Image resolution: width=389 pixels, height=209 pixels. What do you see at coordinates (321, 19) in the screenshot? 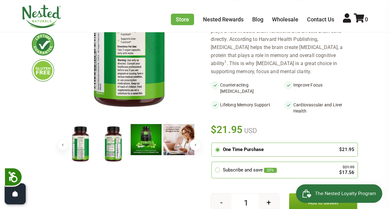
I see `a: Contact Us` at bounding box center [321, 19].